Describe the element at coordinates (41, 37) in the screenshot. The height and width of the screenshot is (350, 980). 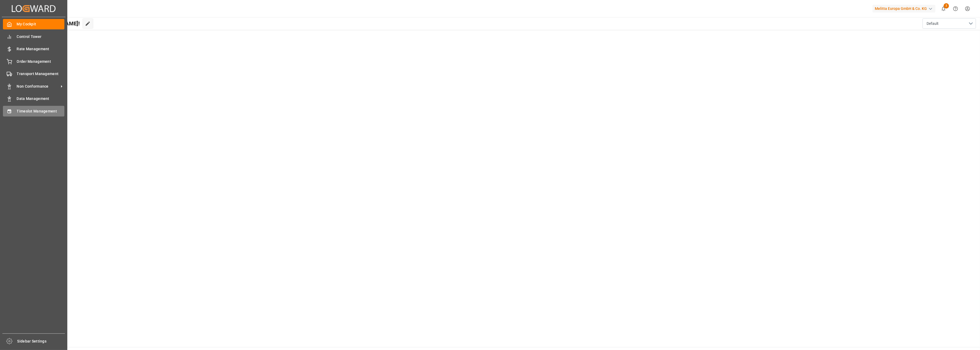
I see `span: Control Tower` at that location.